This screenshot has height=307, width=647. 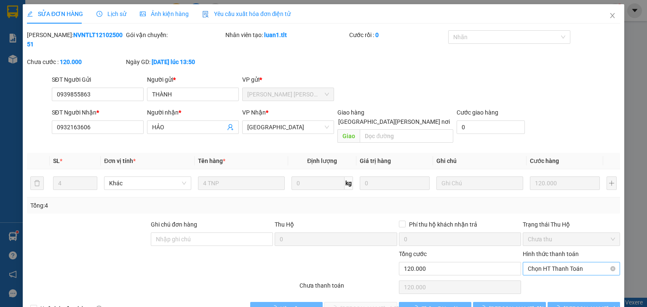 What do you see at coordinates (571, 239) in the screenshot?
I see `span: Chưa thu` at bounding box center [571, 239].